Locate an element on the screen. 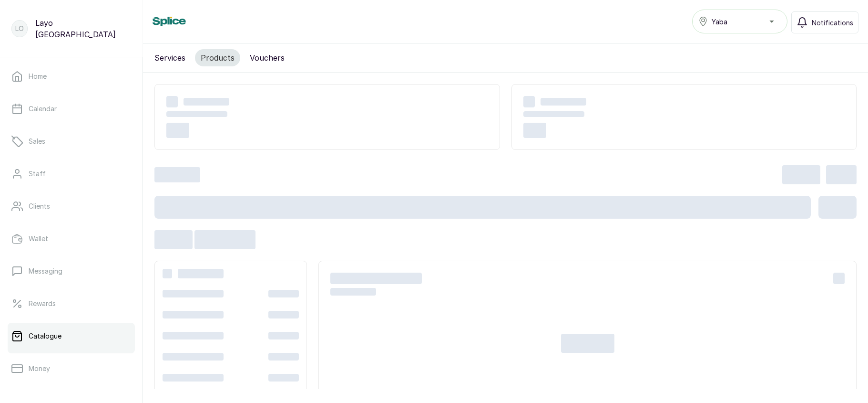 The image size is (868, 403). button: Services is located at coordinates (170, 57).